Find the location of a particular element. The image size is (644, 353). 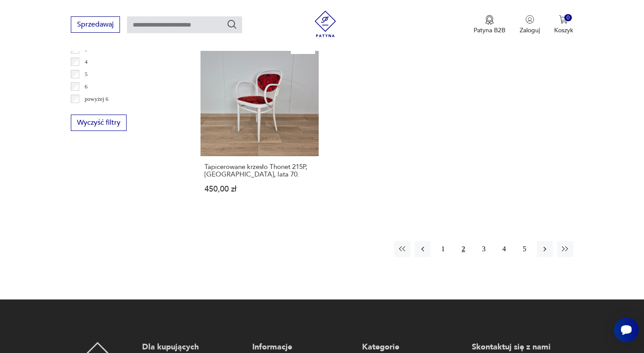

img: Ikona medalu is located at coordinates (490, 20).